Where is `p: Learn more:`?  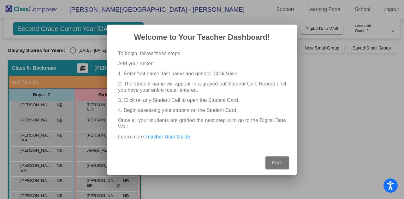 p: Learn more: is located at coordinates (202, 137).